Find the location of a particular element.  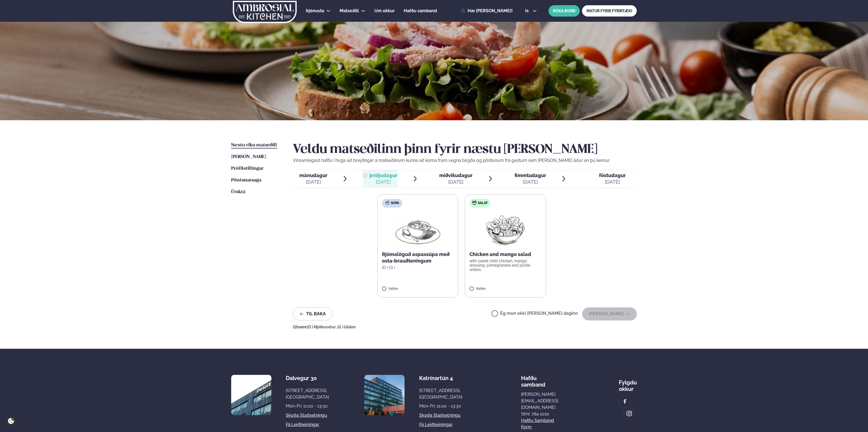

span: Súpa is located at coordinates (395, 203).